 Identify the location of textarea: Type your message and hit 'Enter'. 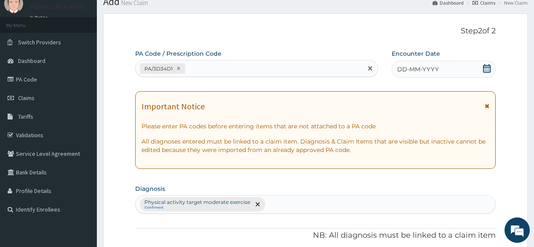
(82, 175).